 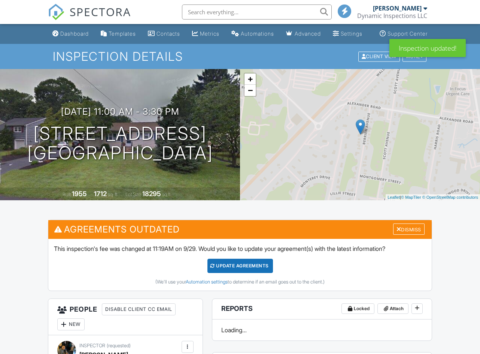 What do you see at coordinates (240, 265) in the screenshot?
I see `div: This inspection's fee was changed at 11:19AM on 9/29. Would you like to update your agreement(s) ...` at bounding box center [240, 265].